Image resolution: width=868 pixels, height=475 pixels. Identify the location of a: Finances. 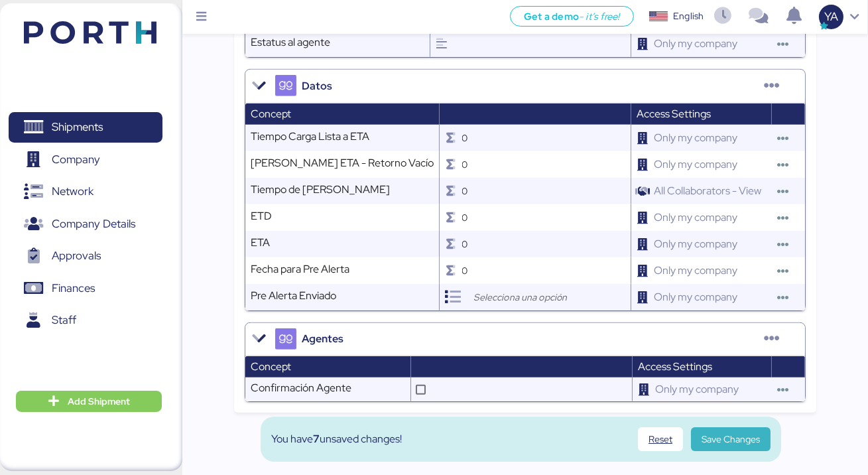
(86, 288).